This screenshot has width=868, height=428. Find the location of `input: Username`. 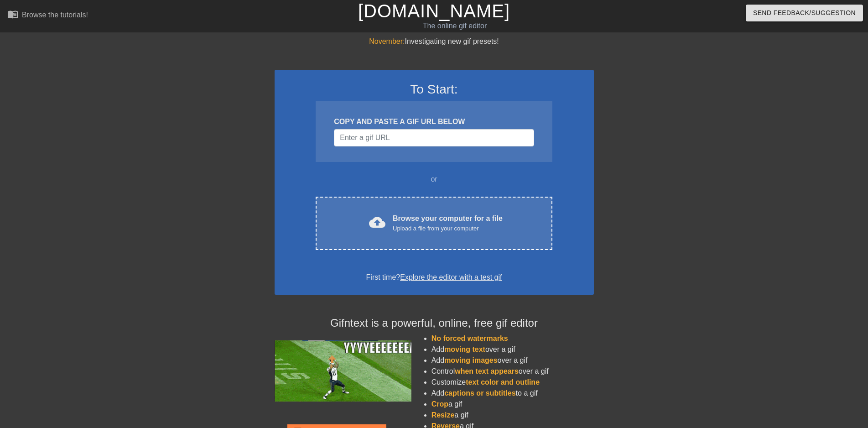

input: Username is located at coordinates (434, 138).